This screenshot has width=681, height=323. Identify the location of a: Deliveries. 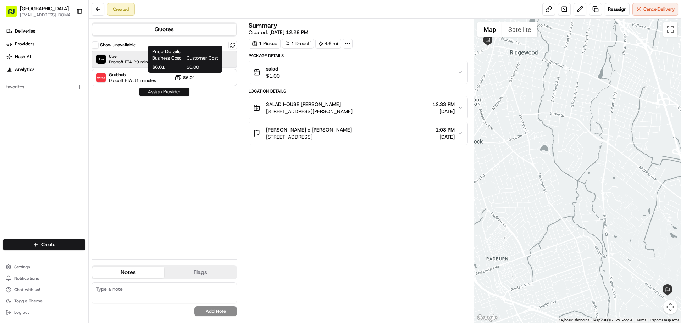
(45, 31).